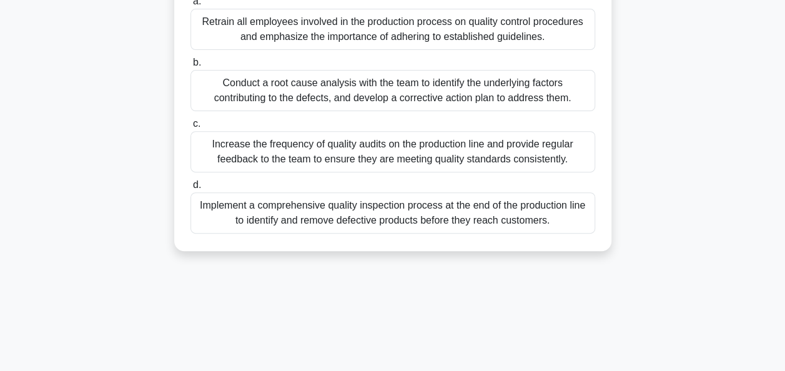  What do you see at coordinates (393, 29) in the screenshot?
I see `div: Retrain all employees involved in the production process on quality control procedures and emphas...` at bounding box center [393, 29].